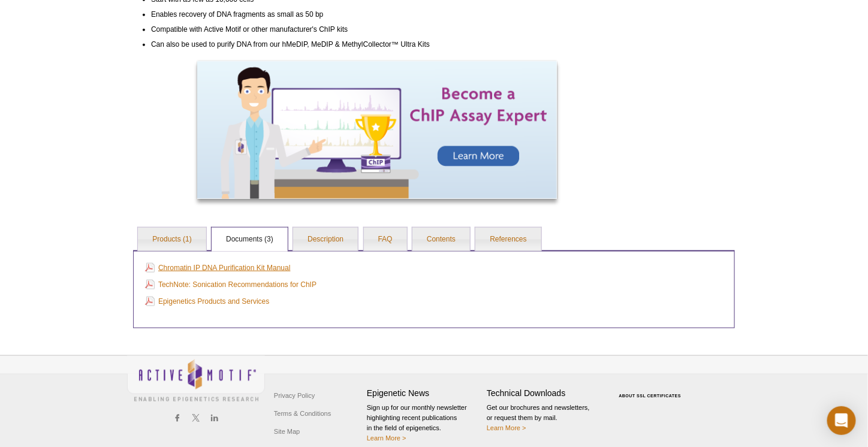 The image size is (868, 447). Describe the element at coordinates (172, 240) in the screenshot. I see `a: Products (1)` at that location.